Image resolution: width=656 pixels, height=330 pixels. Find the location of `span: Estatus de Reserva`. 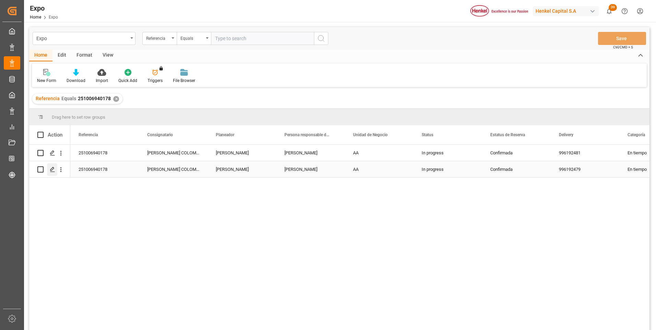

span: Estatus de Reserva is located at coordinates (508, 135).